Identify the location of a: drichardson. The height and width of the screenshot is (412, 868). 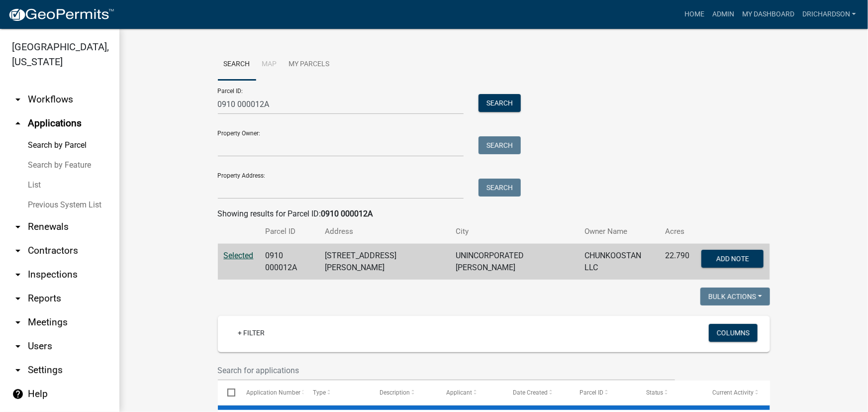
(829, 15).